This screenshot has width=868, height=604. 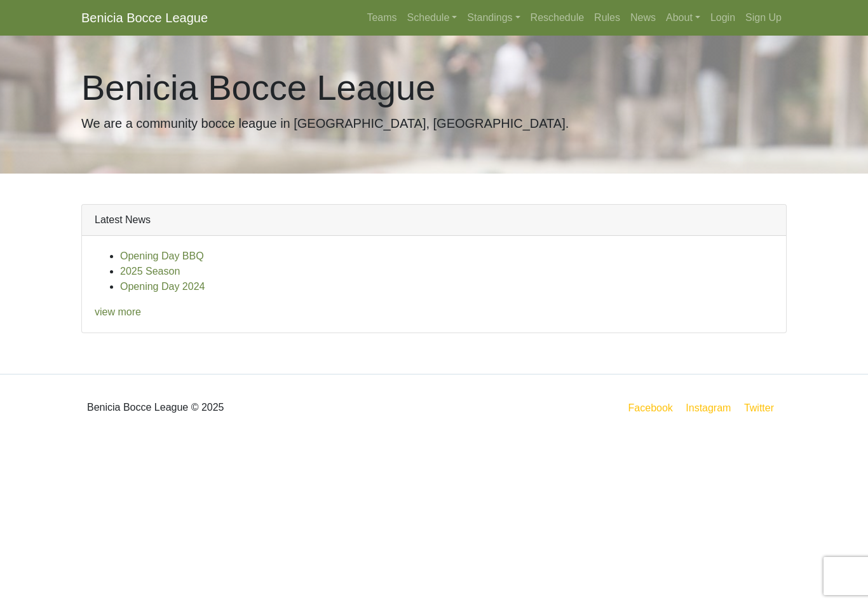 What do you see at coordinates (144, 17) in the screenshot?
I see `a: Benicia Bocce League` at bounding box center [144, 17].